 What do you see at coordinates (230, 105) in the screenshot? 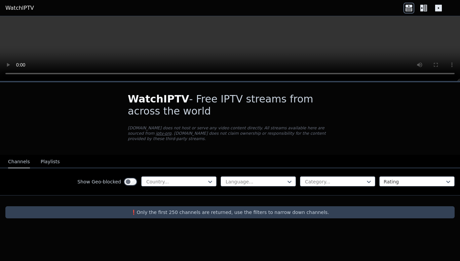
I see `h1: - Free IPTV streams from across the world` at bounding box center [230, 105].